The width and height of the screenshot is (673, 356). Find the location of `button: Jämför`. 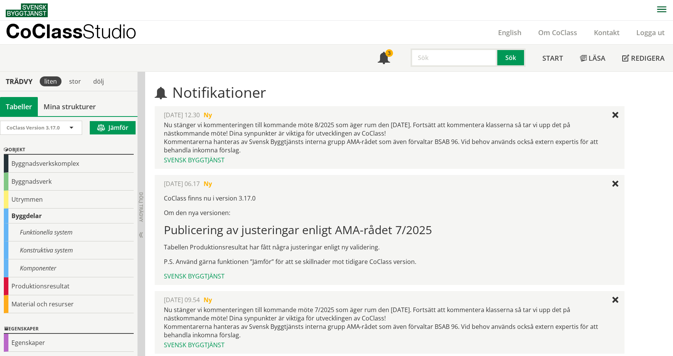

button: Jämför is located at coordinates (113, 128).